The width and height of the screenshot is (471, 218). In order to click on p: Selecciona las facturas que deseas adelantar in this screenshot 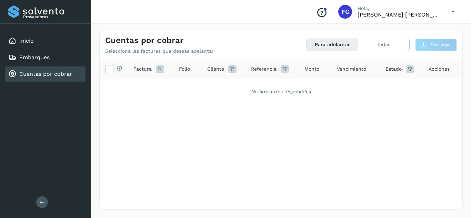, I will do `click(159, 51)`.